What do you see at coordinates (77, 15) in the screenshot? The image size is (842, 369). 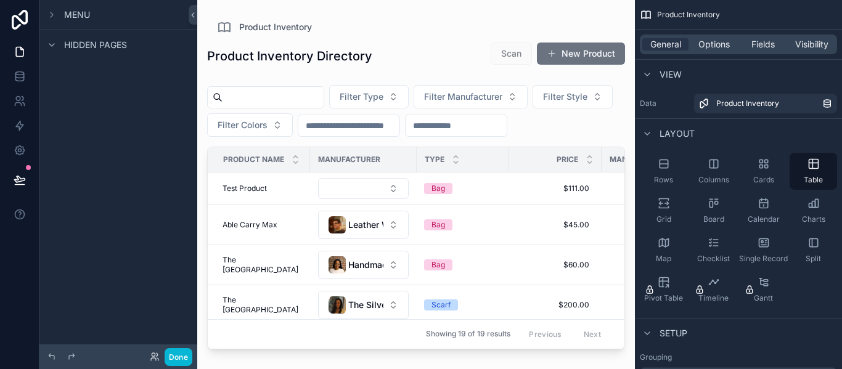 I see `span: Menu` at bounding box center [77, 15].